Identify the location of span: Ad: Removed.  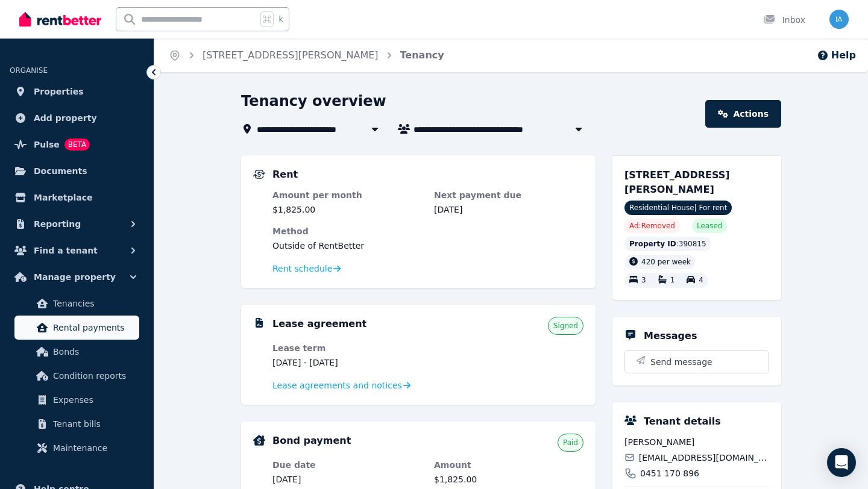
(652, 226).